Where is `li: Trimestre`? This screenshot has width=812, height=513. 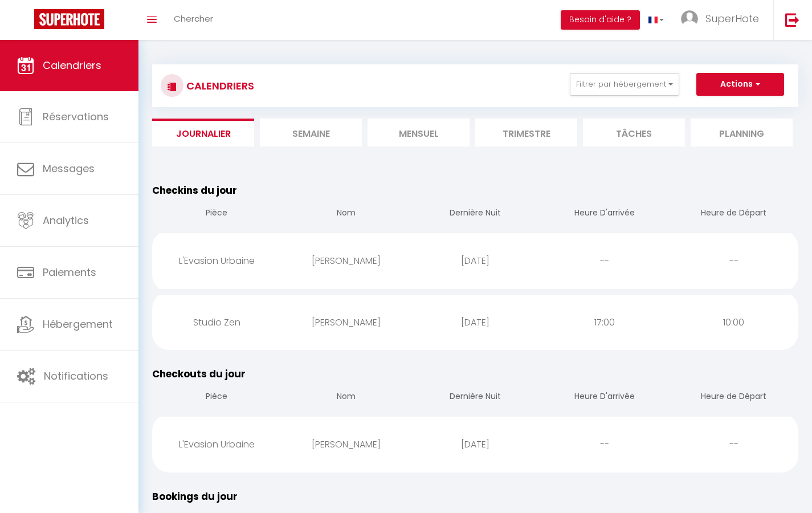 li: Trimestre is located at coordinates (526, 132).